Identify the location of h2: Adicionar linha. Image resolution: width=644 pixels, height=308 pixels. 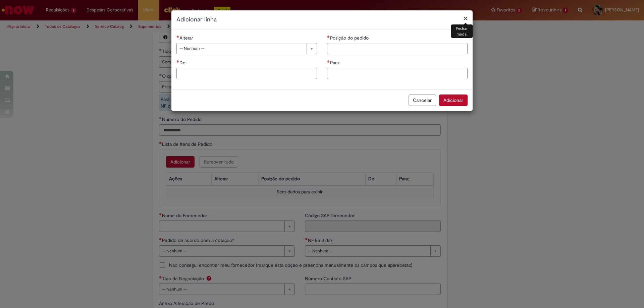
(322, 20).